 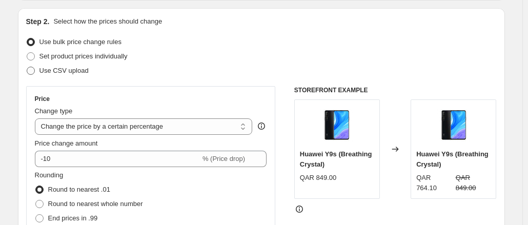 I want to click on span: Rounding, so click(x=49, y=175).